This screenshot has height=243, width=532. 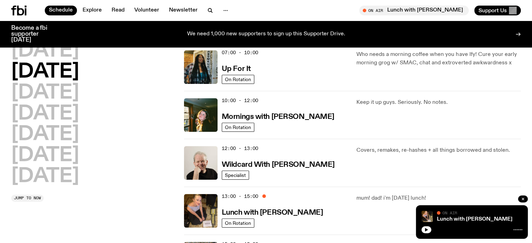 I want to click on button: Support Us, so click(x=497, y=10).